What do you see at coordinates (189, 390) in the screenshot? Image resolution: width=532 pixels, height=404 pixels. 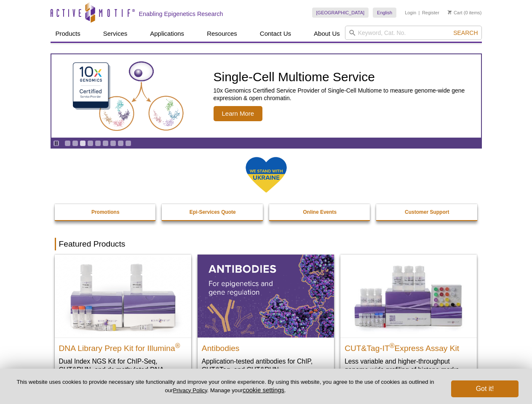 I see `a: Privacy Policy` at bounding box center [189, 390].